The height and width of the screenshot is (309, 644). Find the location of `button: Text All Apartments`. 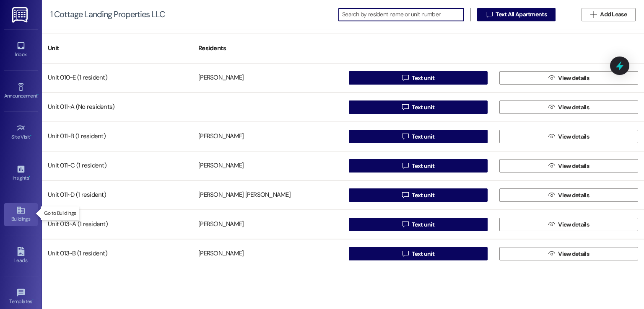

button: Text All Apartments is located at coordinates (516, 15).